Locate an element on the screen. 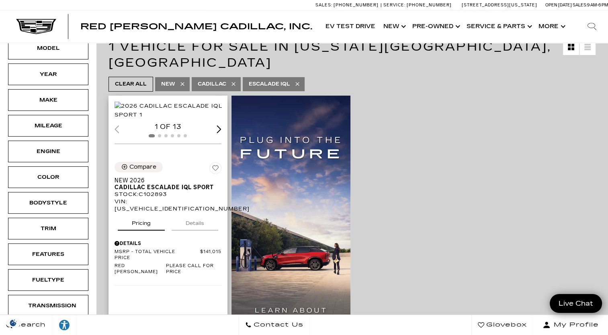 The image size is (608, 335). div: Compare is located at coordinates (143, 167).